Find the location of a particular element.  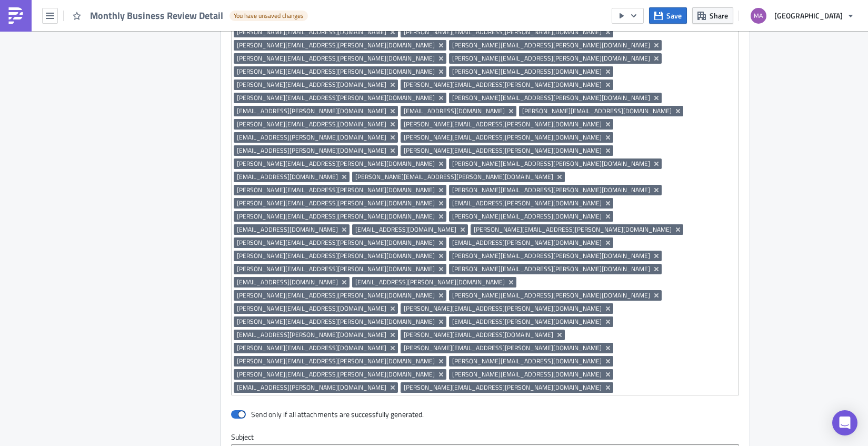

span: Share is located at coordinates (719, 16).